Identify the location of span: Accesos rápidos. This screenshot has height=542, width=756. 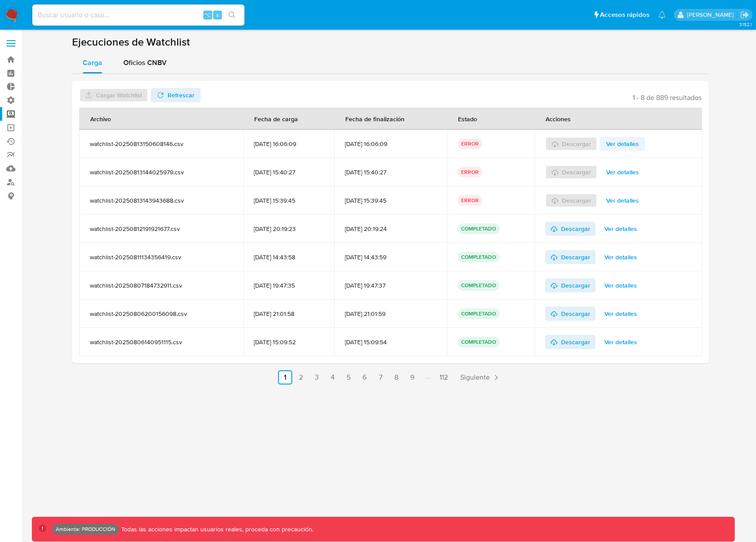
(625, 14).